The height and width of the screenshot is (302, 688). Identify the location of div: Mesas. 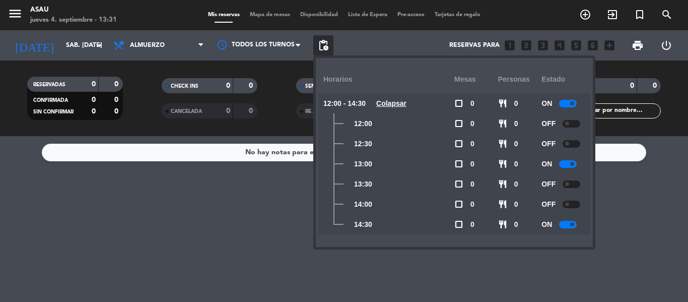
(476, 79).